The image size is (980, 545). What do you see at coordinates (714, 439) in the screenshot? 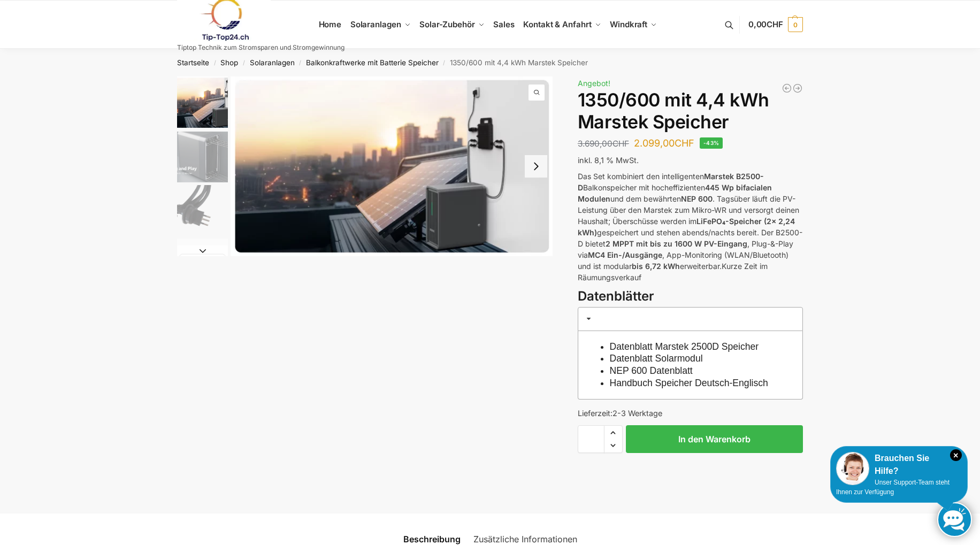
I see `button: In den Warenkorb` at bounding box center [714, 439].